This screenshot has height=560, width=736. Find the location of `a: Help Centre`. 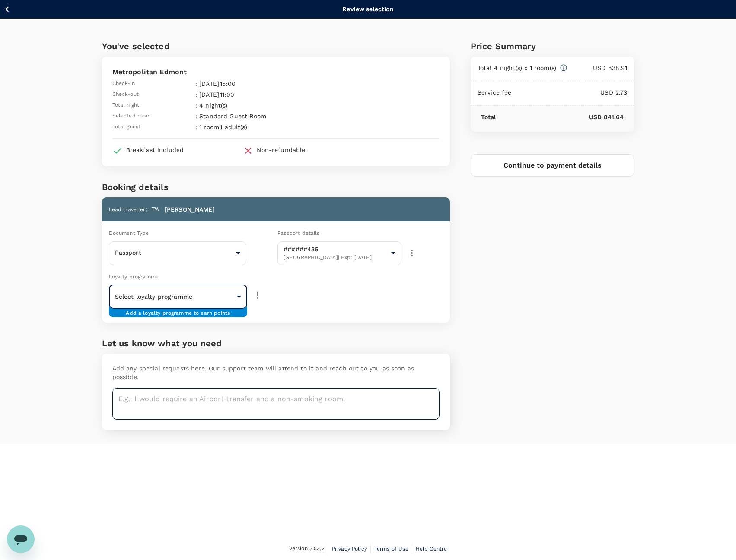

a: Help Centre is located at coordinates (431, 549).